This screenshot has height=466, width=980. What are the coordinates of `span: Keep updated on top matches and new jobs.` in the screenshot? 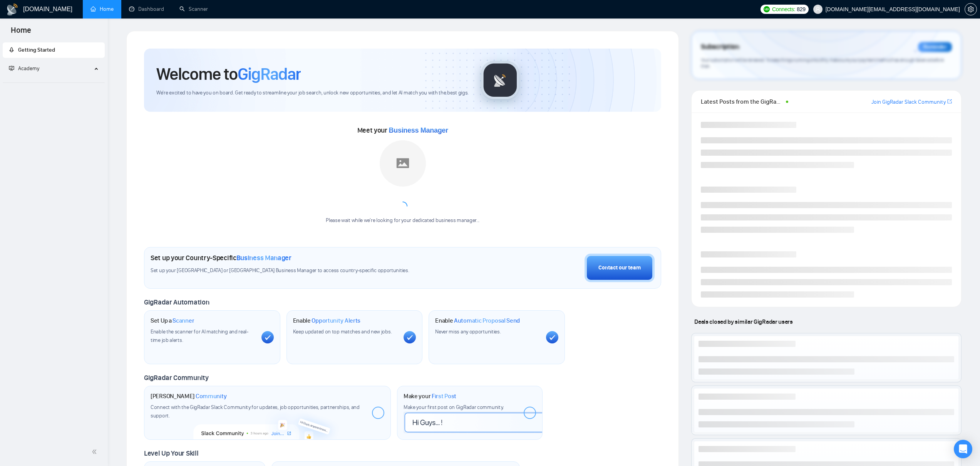 It's located at (342, 331).